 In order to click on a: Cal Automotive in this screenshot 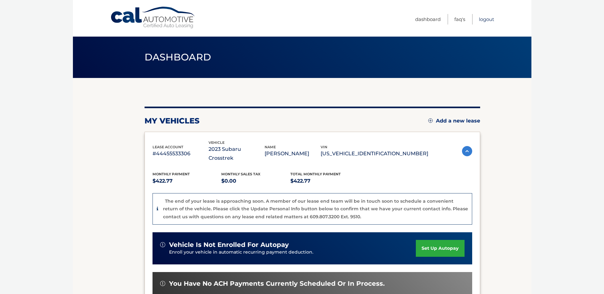, I will do `click(153, 17)`.